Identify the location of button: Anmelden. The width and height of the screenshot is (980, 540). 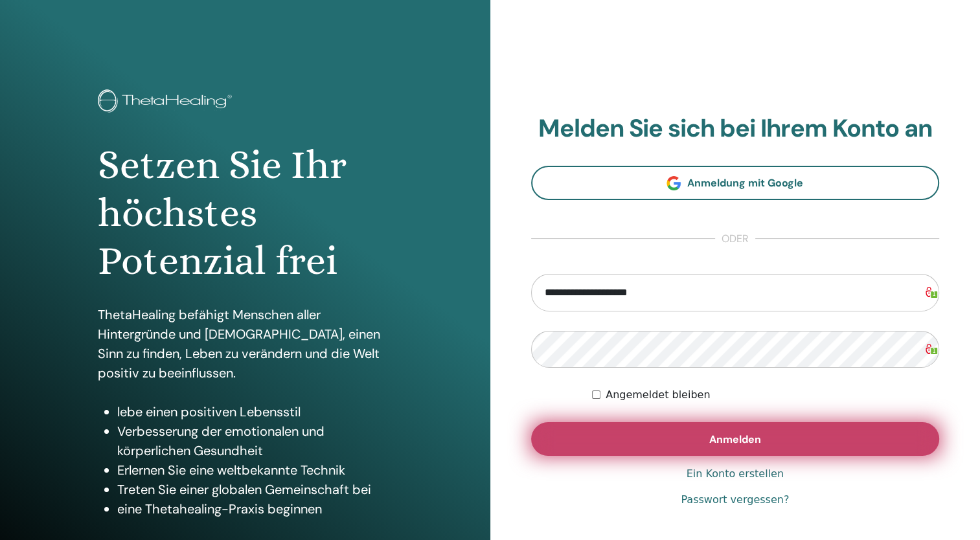
(735, 440).